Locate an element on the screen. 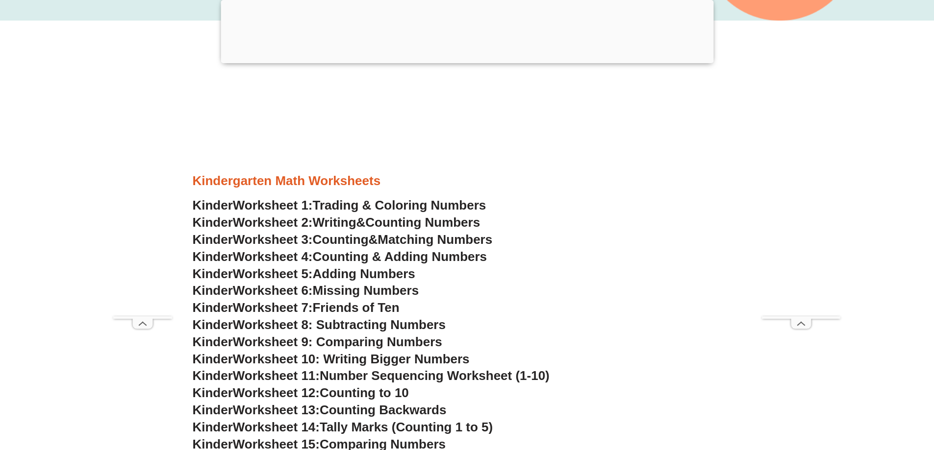 The width and height of the screenshot is (934, 450). span: Worksheet 11: is located at coordinates (276, 376).